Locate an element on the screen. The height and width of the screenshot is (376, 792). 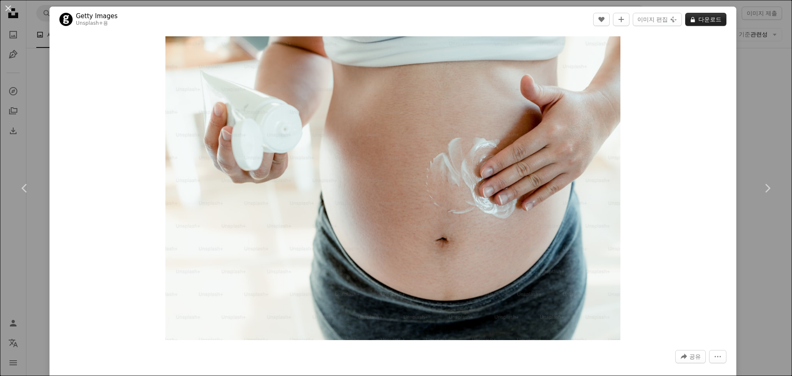
button: 더 많은 작업 is located at coordinates (718, 356).